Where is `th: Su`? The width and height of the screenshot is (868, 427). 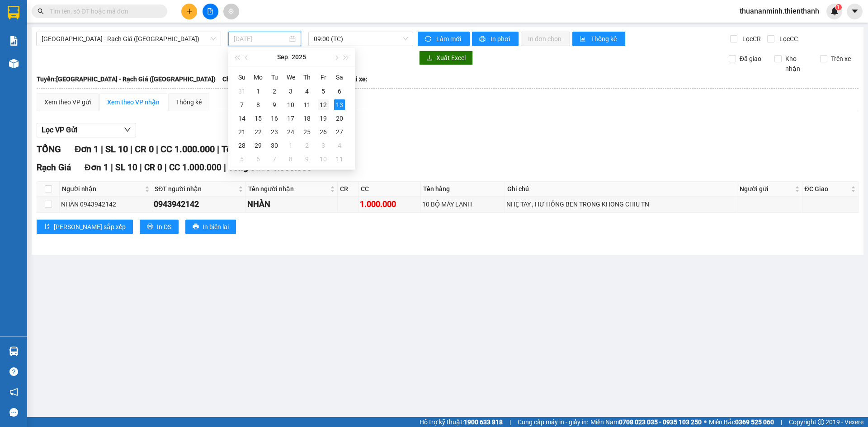
th: Su is located at coordinates (242, 77).